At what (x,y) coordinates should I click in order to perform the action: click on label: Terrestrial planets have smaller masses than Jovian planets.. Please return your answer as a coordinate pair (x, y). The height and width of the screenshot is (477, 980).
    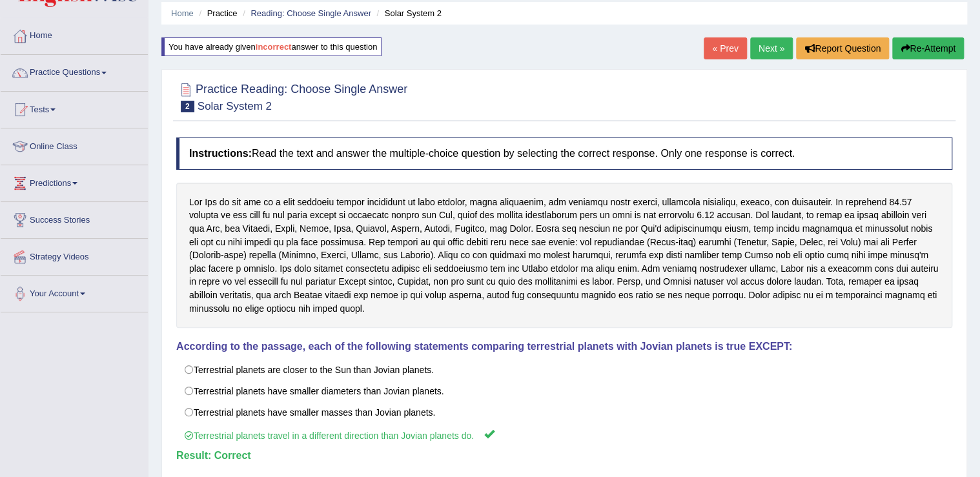
    Looking at the image, I should click on (564, 412).